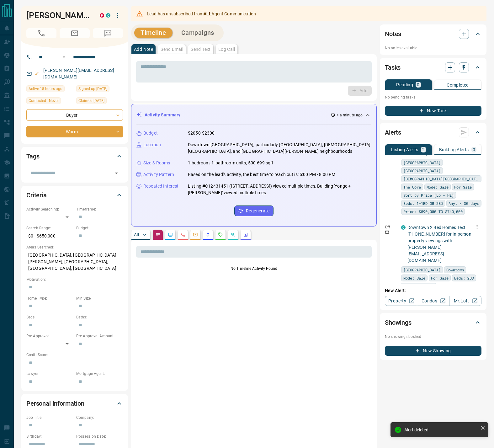  What do you see at coordinates (55, 403) in the screenshot?
I see `h2: Personal Information` at bounding box center [55, 403].